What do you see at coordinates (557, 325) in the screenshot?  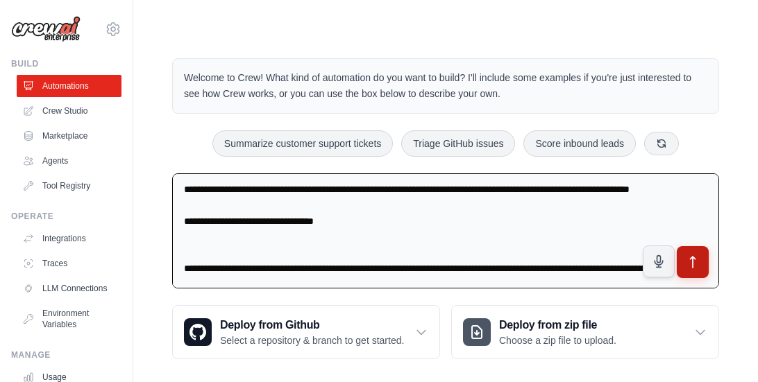 I see `h3: Deploy from zip file` at bounding box center [557, 325].